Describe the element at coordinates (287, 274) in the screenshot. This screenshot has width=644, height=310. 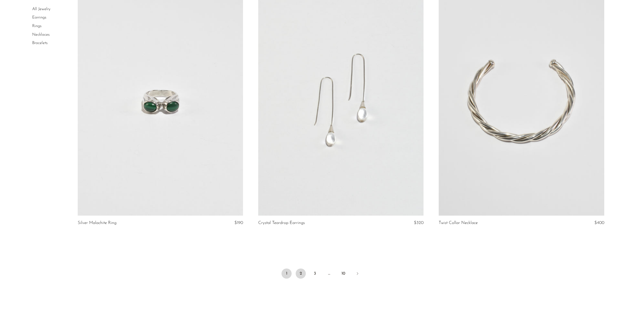
I see `span: 1` at that location.